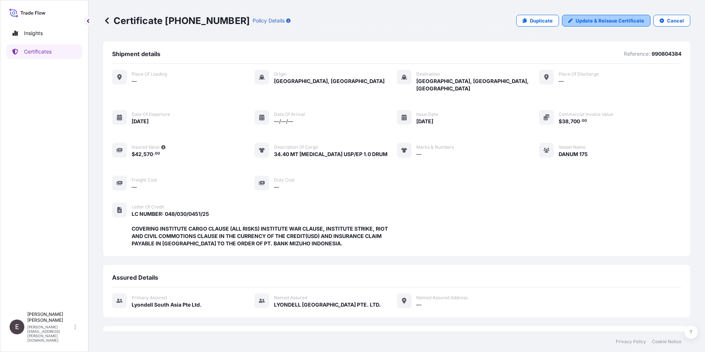 Image resolution: width=705 pixels, height=352 pixels. I want to click on span: DANUM 175, so click(573, 154).